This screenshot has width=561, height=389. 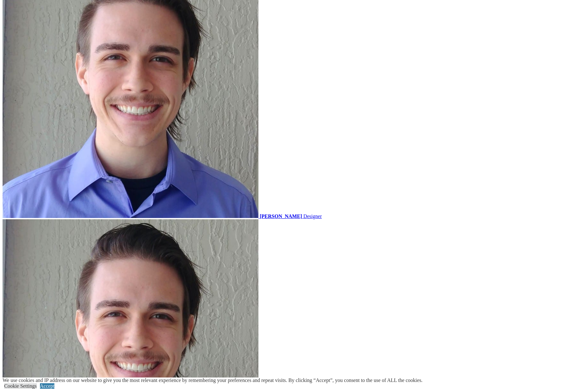 I want to click on a: Cookie Settings, so click(x=20, y=386).